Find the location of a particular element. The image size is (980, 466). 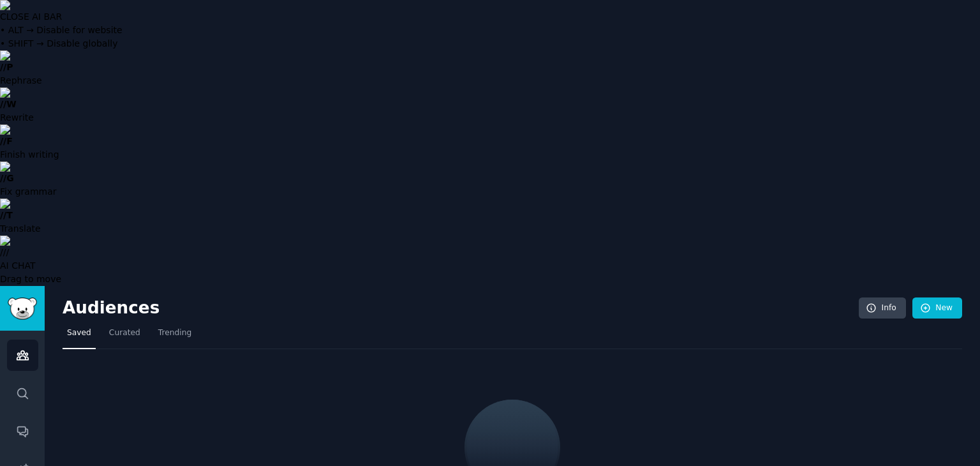

a: Curated is located at coordinates (125, 335).